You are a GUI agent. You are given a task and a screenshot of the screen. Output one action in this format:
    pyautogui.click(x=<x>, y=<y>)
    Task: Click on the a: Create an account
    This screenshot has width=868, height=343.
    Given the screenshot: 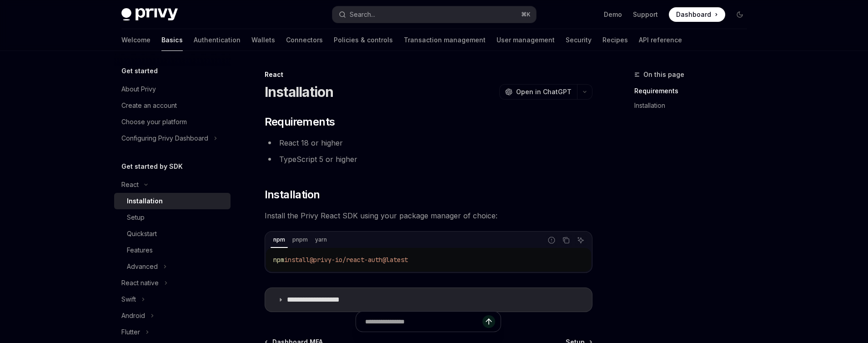 What is the action you would take?
    pyautogui.click(x=172, y=106)
    